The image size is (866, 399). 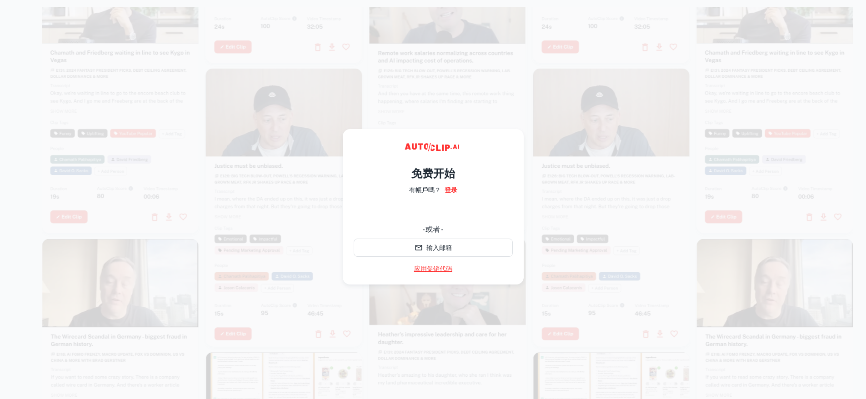 I want to click on font: 有帳戶嗎？, so click(x=425, y=190).